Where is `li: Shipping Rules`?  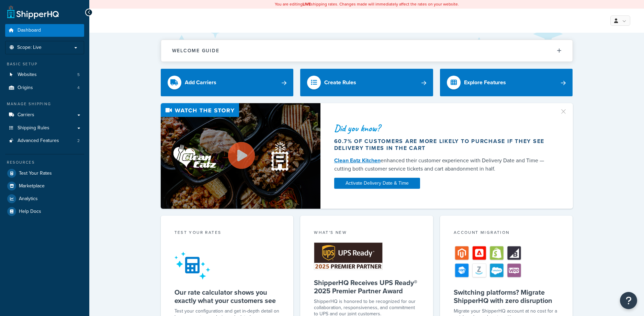 li: Shipping Rules is located at coordinates (45, 128).